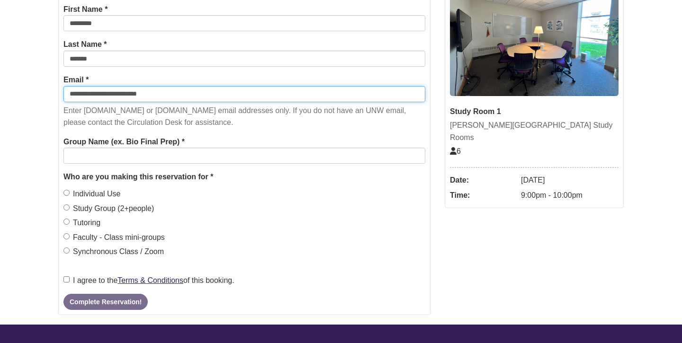 The width and height of the screenshot is (682, 343). What do you see at coordinates (66, 222) in the screenshot?
I see `input: Tutoring` at bounding box center [66, 222].